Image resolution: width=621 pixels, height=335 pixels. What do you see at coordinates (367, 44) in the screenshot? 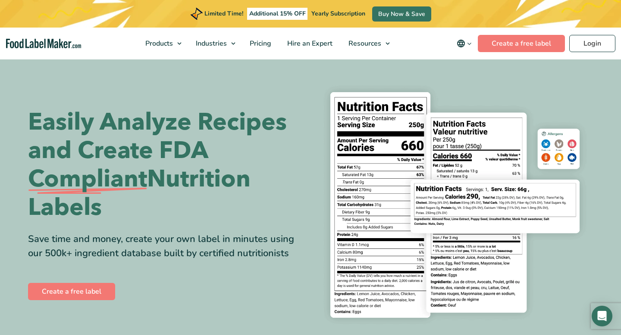
I see `a: Resources` at bounding box center [367, 44].